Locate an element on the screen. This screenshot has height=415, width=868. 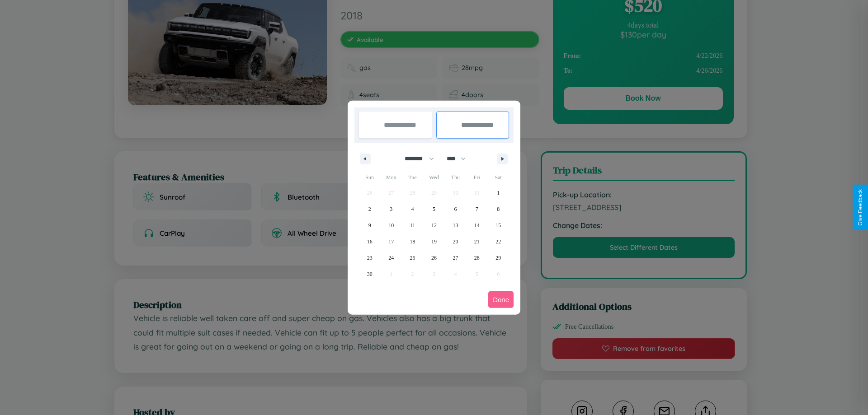
button: 14 is located at coordinates (477, 225).